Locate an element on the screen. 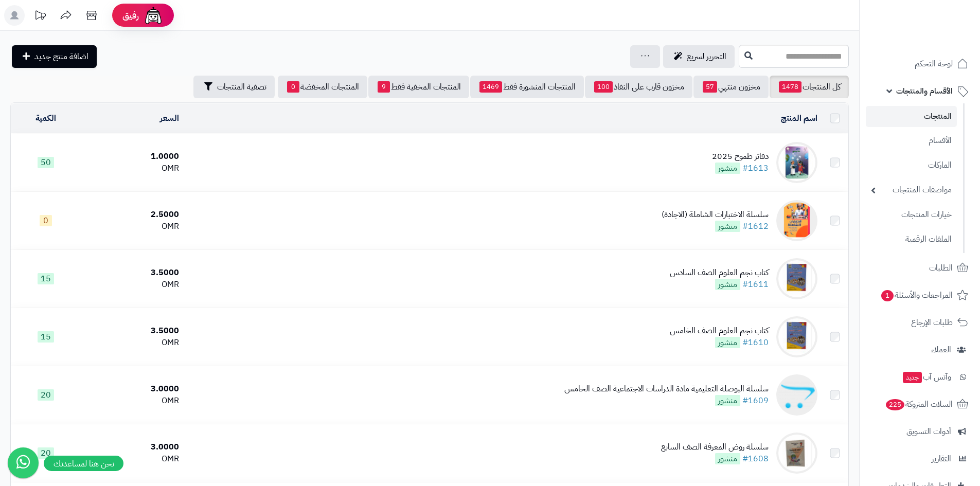 This screenshot has width=980, height=486. div: سلسلة الاختبارات الشاملة (الاجادة) is located at coordinates (715, 215).